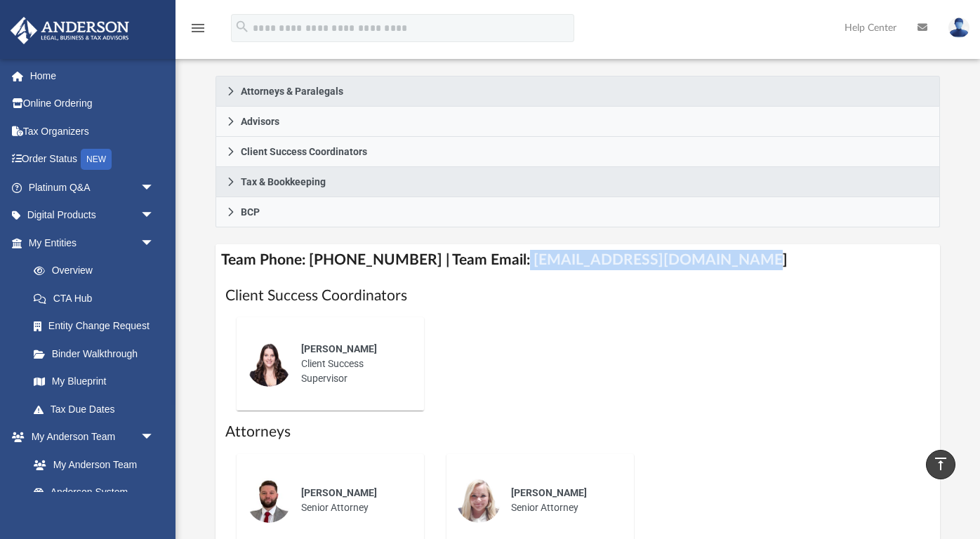 This screenshot has height=539, width=980. What do you see at coordinates (250, 212) in the screenshot?
I see `span: BCP` at bounding box center [250, 212].